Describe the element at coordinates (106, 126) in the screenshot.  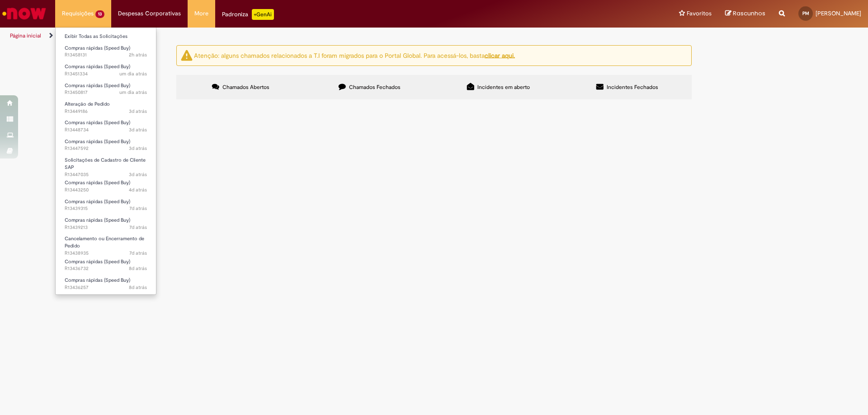
I see `a: Aberto R13448734 : Compras rápidas (Speed Buy)` at that location.